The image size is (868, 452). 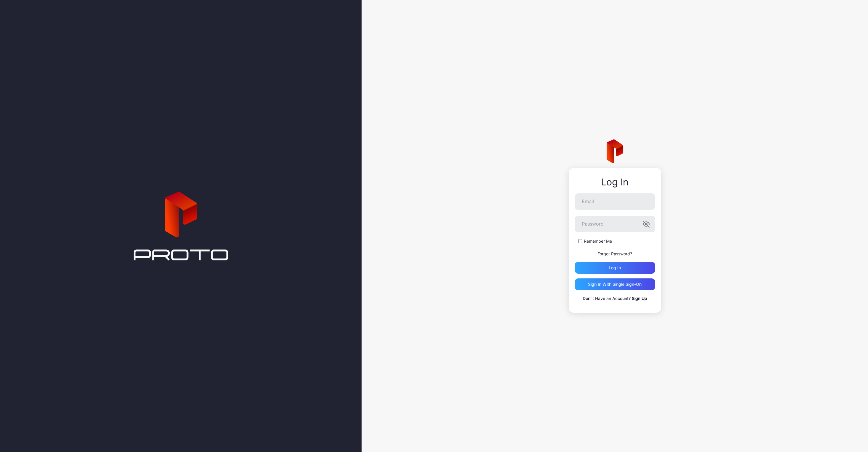 What do you see at coordinates (615, 202) in the screenshot?
I see `input: Email` at bounding box center [615, 202].